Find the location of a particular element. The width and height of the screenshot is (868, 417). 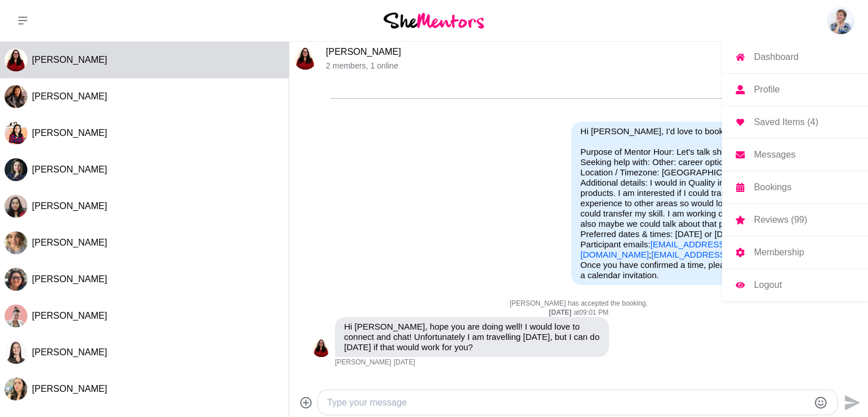

div: Dian Erliasari is located at coordinates (16, 97).